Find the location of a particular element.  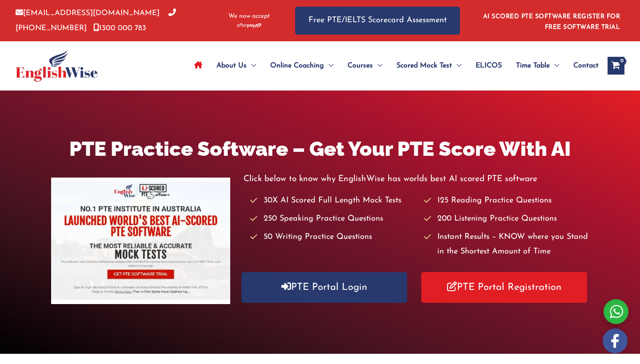

a: View Shopping Cart, empty is located at coordinates (616, 65).